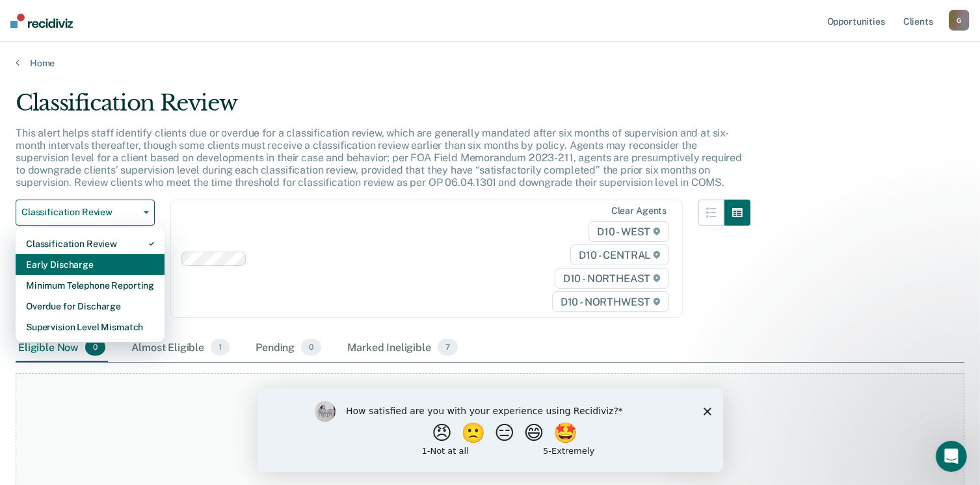 The height and width of the screenshot is (485, 980). I want to click on div: Minimum Telephone Reporting, so click(90, 285).